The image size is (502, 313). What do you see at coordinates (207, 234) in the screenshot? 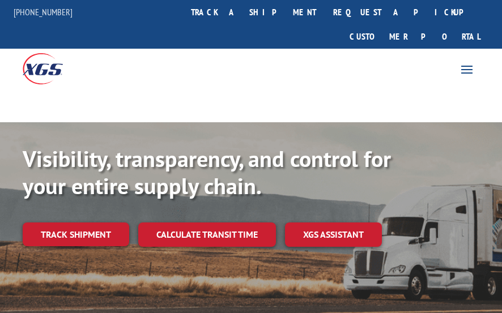
I see `a: Calculate transit time` at bounding box center [207, 234].